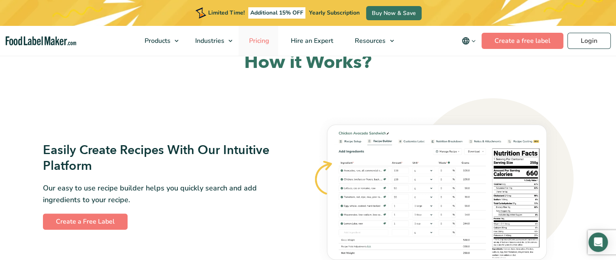 The height and width of the screenshot is (260, 616). Describe the element at coordinates (258, 41) in the screenshot. I see `span: Pricing` at that location.